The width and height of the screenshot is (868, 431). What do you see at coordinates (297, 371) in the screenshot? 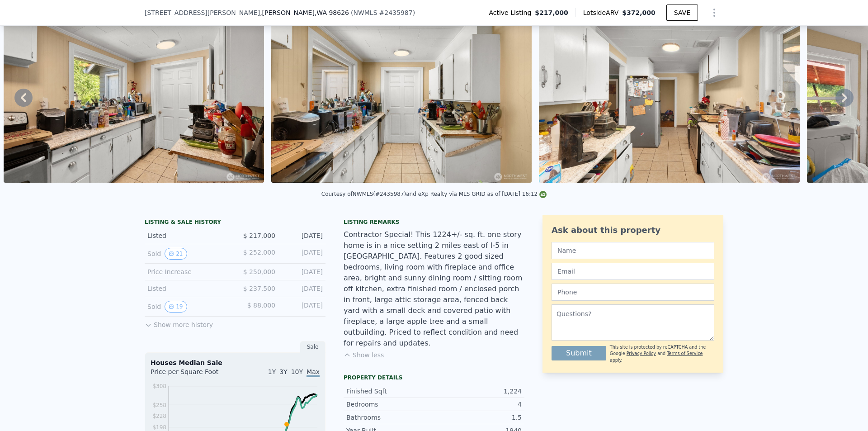
I see `span: 10Y` at bounding box center [297, 371].